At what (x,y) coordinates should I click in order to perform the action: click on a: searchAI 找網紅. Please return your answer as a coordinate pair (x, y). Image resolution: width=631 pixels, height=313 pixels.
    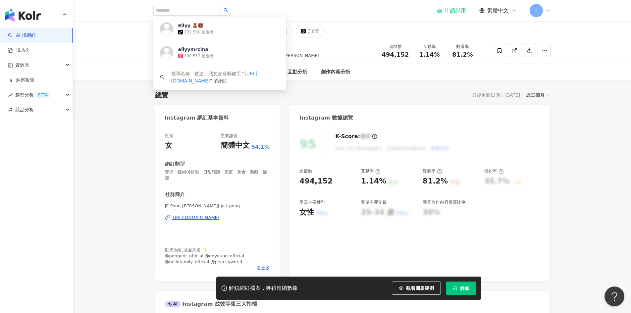
    Looking at the image, I should click on (22, 35).